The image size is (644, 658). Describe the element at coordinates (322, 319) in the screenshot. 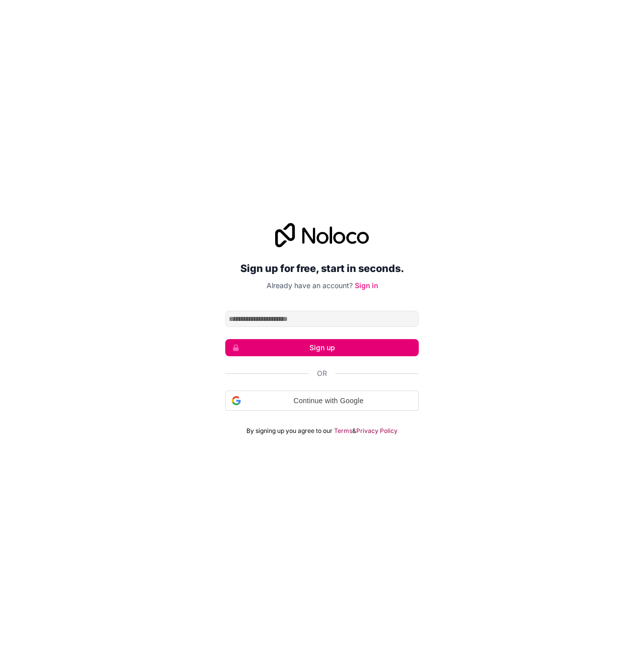

I see `input: Email address` at that location.